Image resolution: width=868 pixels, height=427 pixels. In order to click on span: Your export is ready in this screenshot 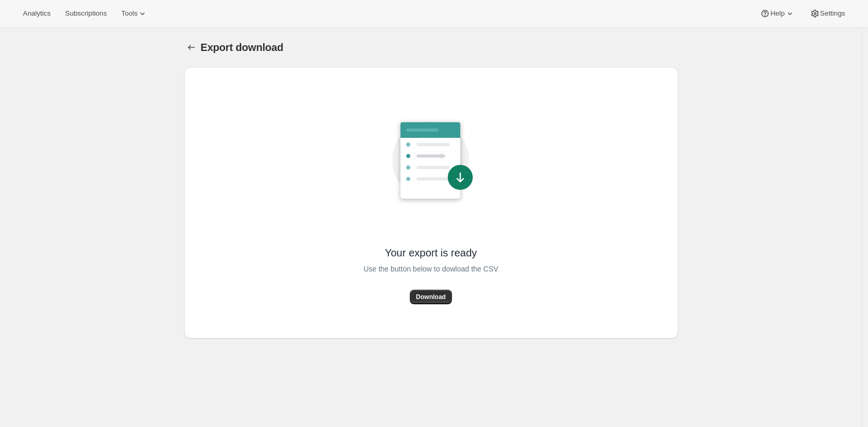, I will do `click(431, 253)`.